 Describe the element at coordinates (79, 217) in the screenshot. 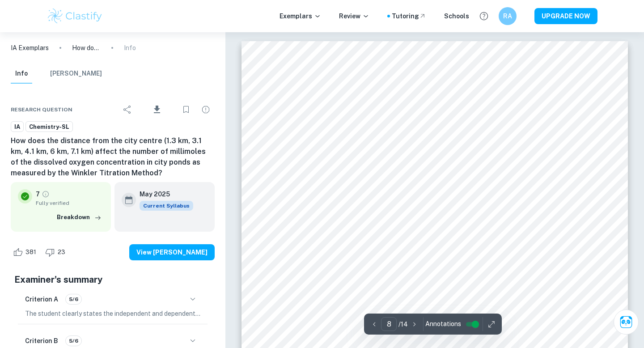

I see `button: Breakdown` at that location.